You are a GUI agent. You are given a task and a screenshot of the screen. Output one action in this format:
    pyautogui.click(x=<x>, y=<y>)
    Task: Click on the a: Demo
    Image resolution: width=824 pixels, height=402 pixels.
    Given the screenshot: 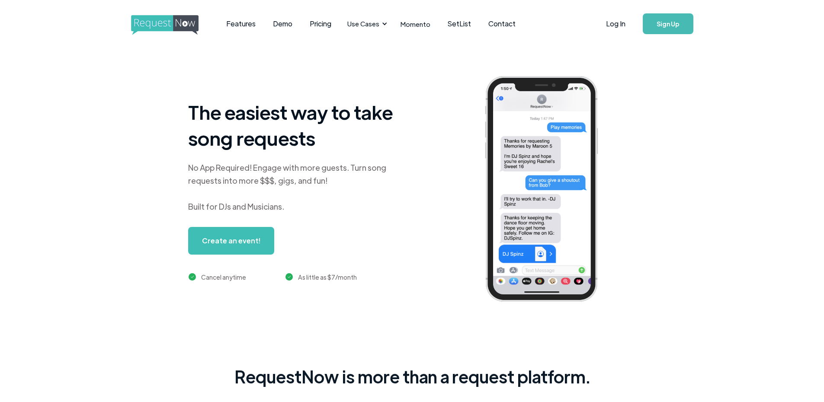 What is the action you would take?
    pyautogui.click(x=282, y=24)
    